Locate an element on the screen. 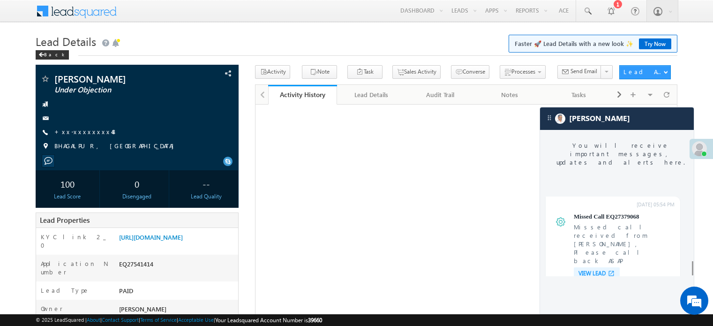  span: 39660 is located at coordinates (315, 320).